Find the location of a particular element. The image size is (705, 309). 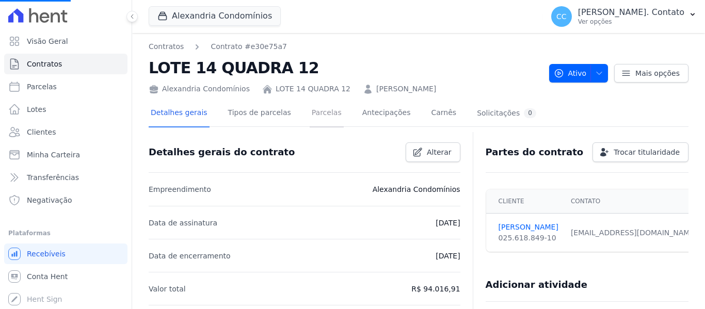

p: Data de assinatura is located at coordinates (183, 223).